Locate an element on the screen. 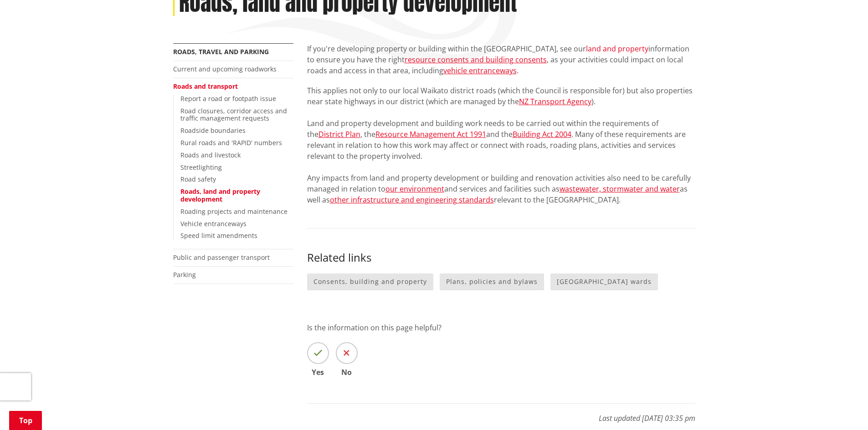  a: Rural roads and 'RAPID' numbers is located at coordinates (231, 142).